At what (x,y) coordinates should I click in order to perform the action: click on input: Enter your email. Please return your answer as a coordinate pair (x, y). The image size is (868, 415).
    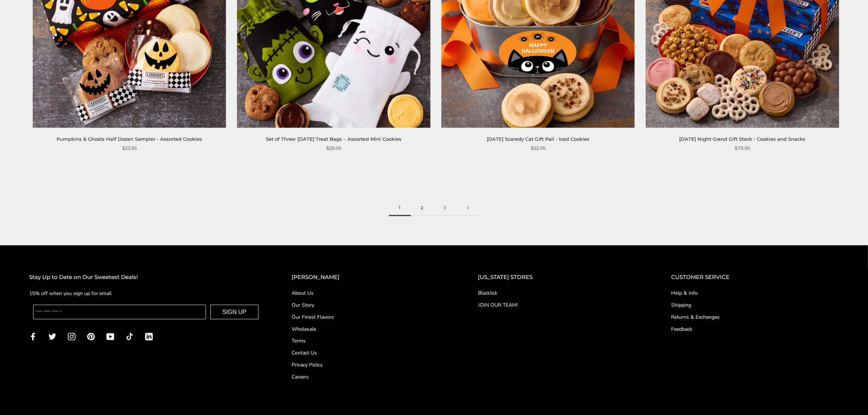
    Looking at the image, I should click on (119, 312).